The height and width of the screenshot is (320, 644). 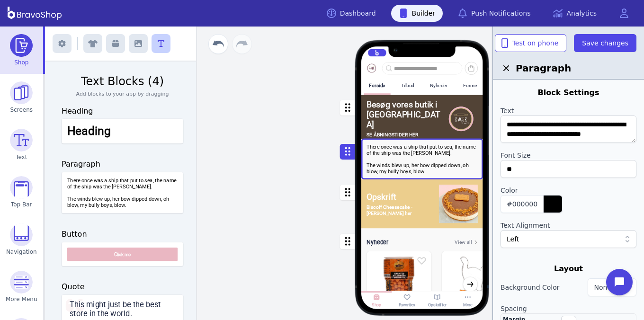 I want to click on span: Screens, so click(x=22, y=110).